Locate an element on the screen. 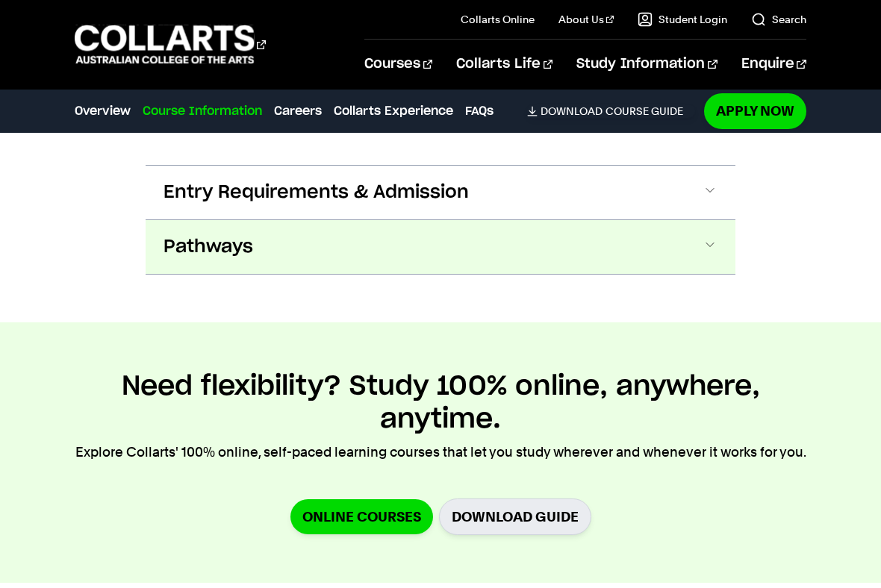  span: Download is located at coordinates (572, 111).